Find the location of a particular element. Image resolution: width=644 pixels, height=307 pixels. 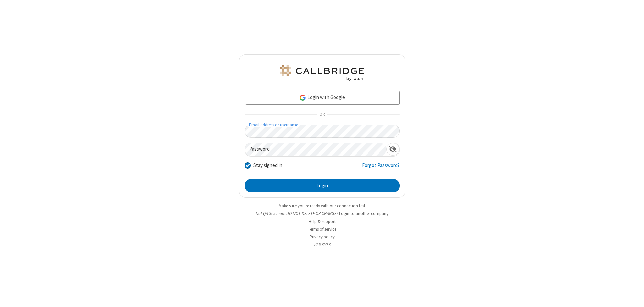

a: Make sure you're ready with our connection test is located at coordinates (322, 206).